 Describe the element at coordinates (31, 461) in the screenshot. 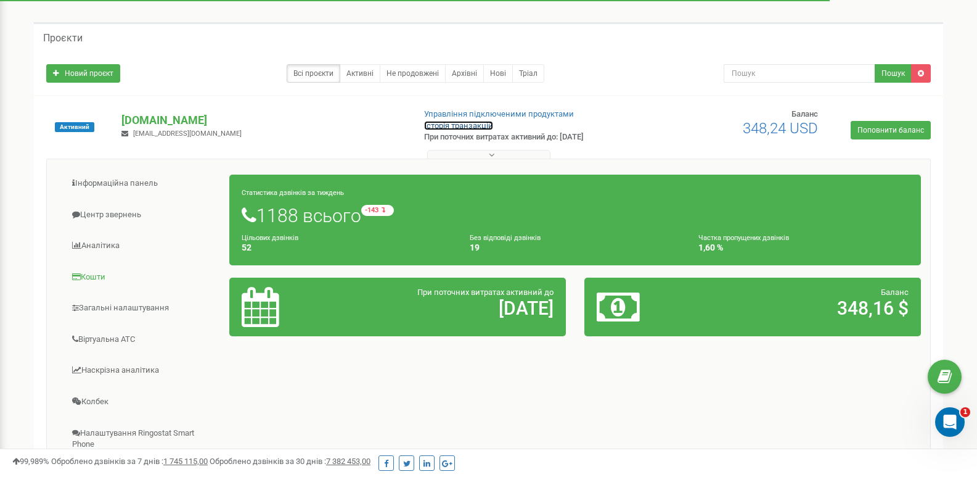

I see `span: 99,989%` at that location.